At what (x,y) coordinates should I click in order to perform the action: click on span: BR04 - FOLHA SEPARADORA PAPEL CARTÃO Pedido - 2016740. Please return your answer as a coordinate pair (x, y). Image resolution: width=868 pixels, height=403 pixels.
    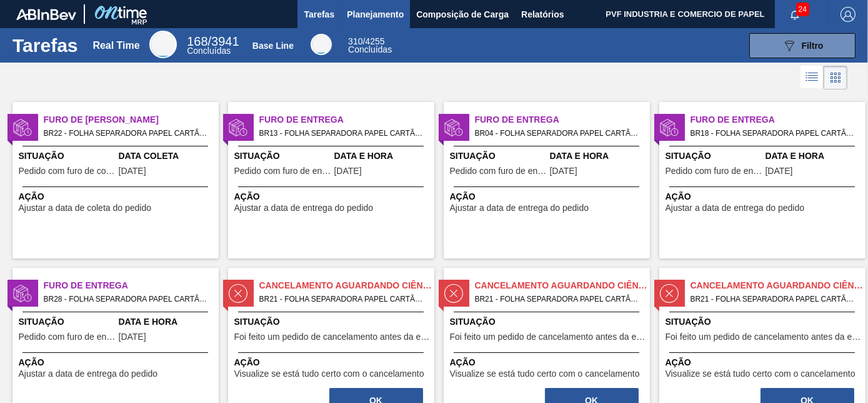
    Looking at the image, I should click on (558, 133).